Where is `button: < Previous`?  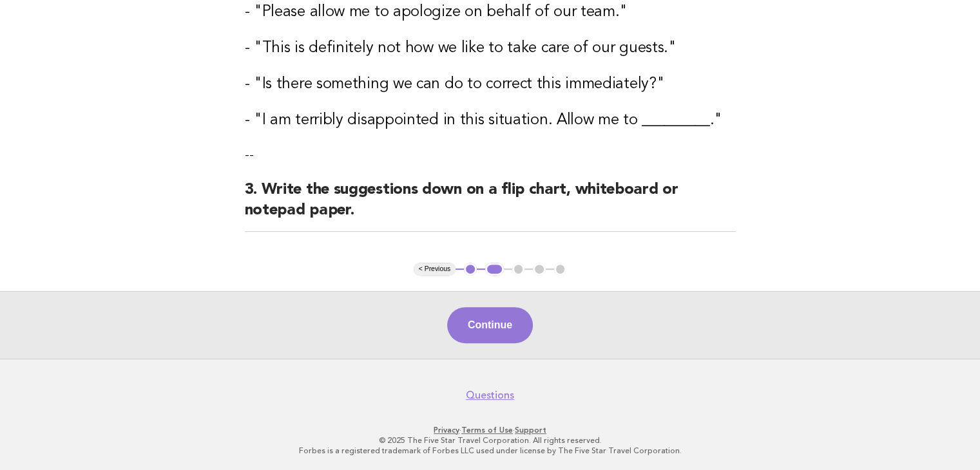 button: < Previous is located at coordinates (435, 269).